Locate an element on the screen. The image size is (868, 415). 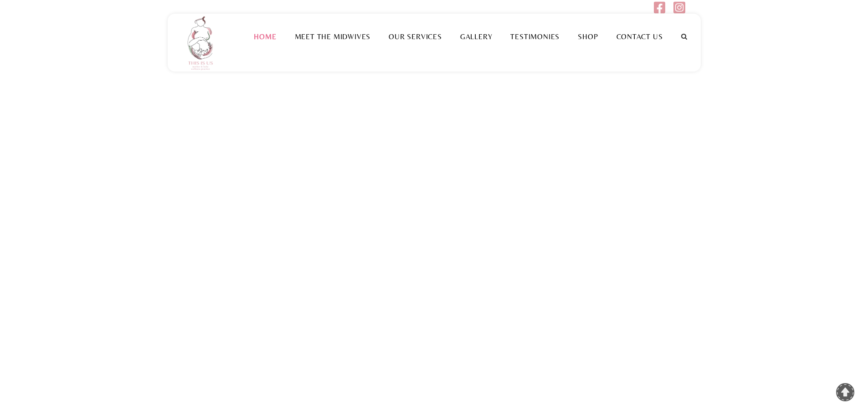
a: Home is located at coordinates (265, 36).